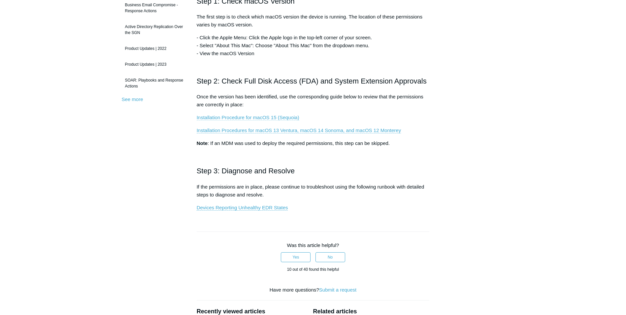  Describe the element at coordinates (248, 118) in the screenshot. I see `a: Installation Procedure for macOS 15 (Sequoia)` at that location.